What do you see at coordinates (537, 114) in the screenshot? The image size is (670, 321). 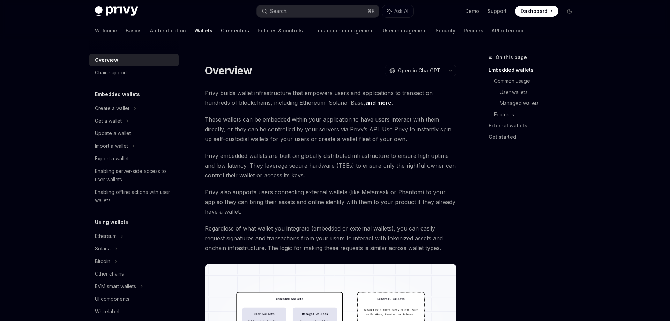 I see `a: Features` at bounding box center [537, 114].